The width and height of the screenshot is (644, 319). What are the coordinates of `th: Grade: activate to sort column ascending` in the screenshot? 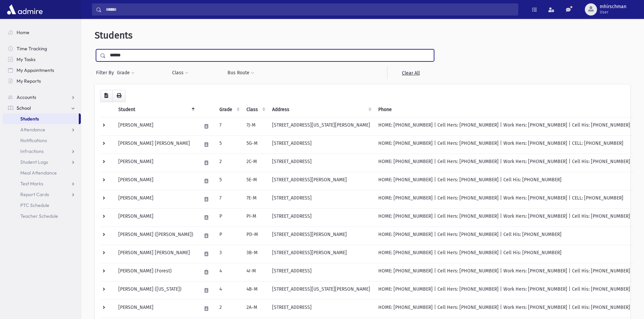 It's located at (229, 110).